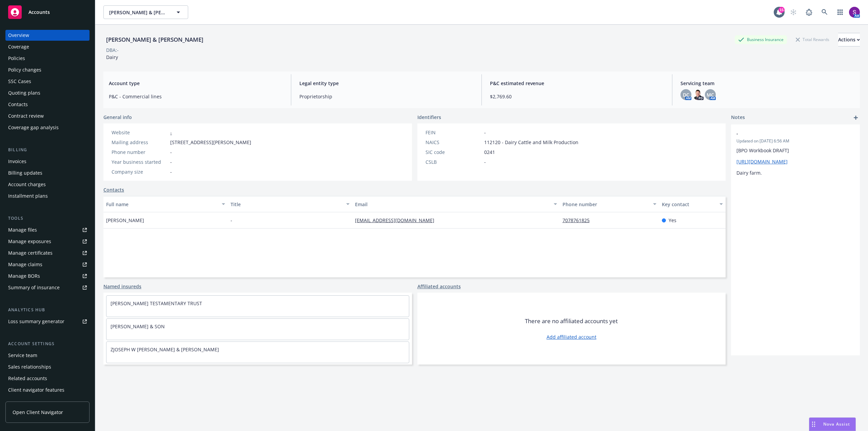  Describe the element at coordinates (813, 40) in the screenshot. I see `div: Total Rewards` at that location.